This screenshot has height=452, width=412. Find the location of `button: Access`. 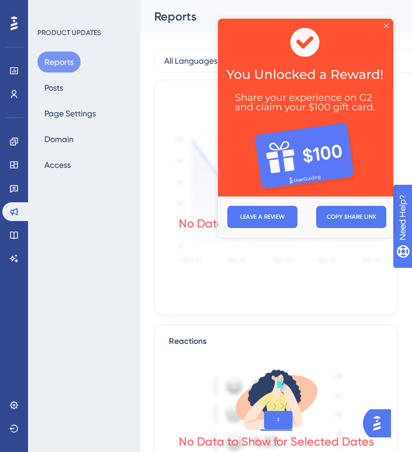

button: Access is located at coordinates (57, 165).